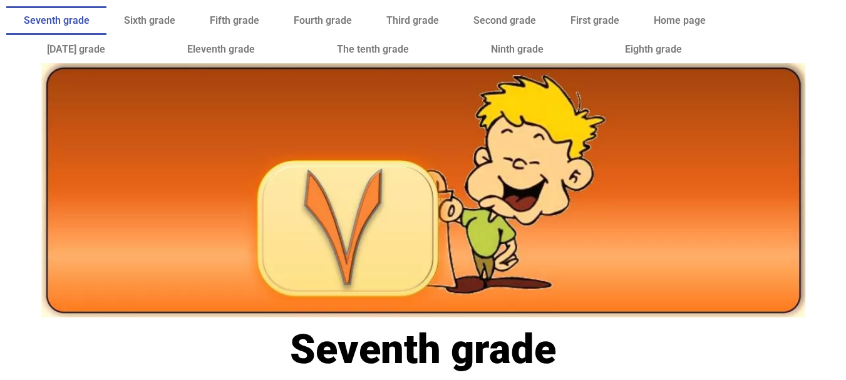 This screenshot has width=846, height=380. What do you see at coordinates (323, 21) in the screenshot?
I see `a: Fourth grade` at bounding box center [323, 21].